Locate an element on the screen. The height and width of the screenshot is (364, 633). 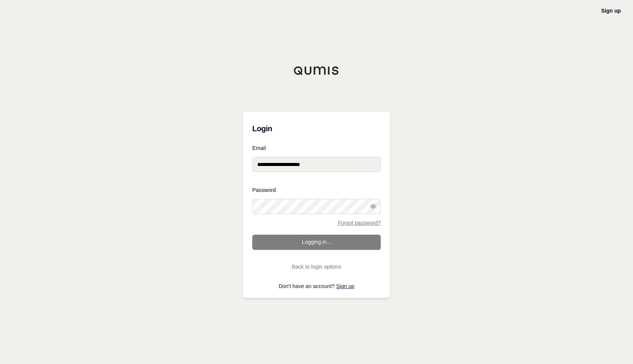
a: Forgot password? is located at coordinates (359, 223).